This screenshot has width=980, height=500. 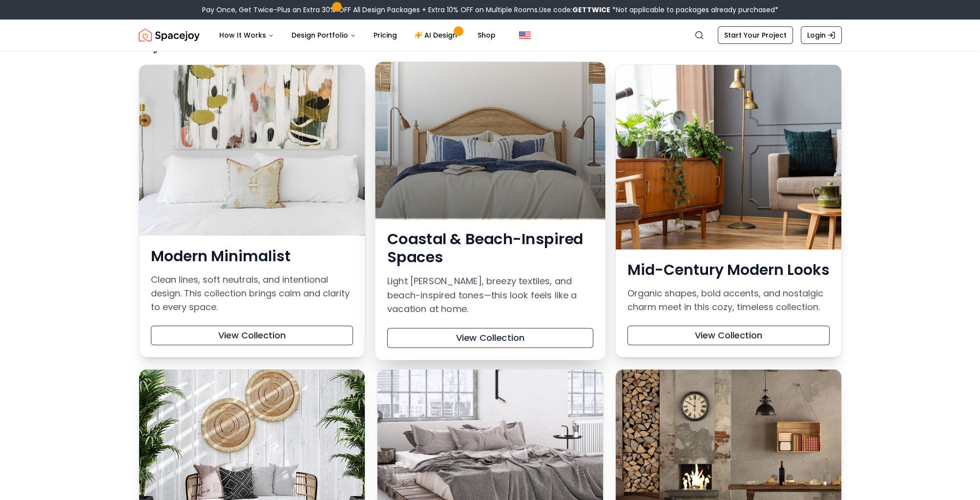 I want to click on h3: Coastal & Beach-Inspired Spaces, so click(x=490, y=248).